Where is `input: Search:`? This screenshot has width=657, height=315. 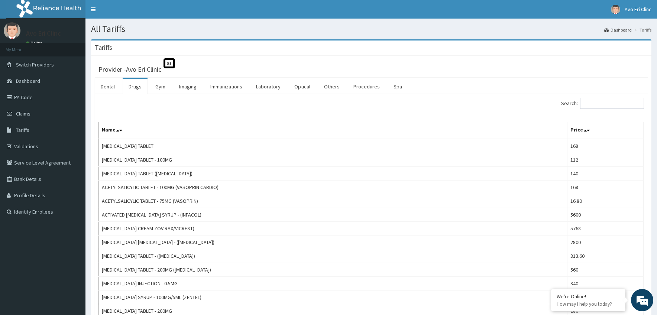
input: Search: is located at coordinates (612, 103).